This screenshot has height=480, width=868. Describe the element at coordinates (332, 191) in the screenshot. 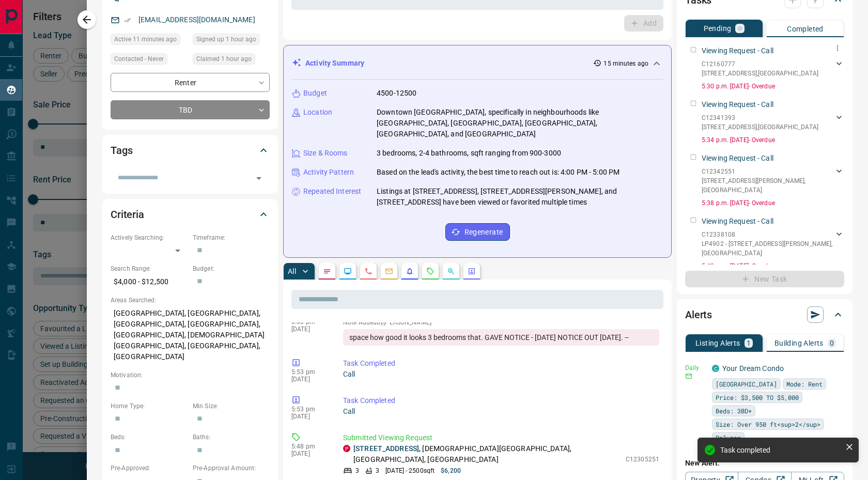

I see `p: Repeated Interest` at that location.